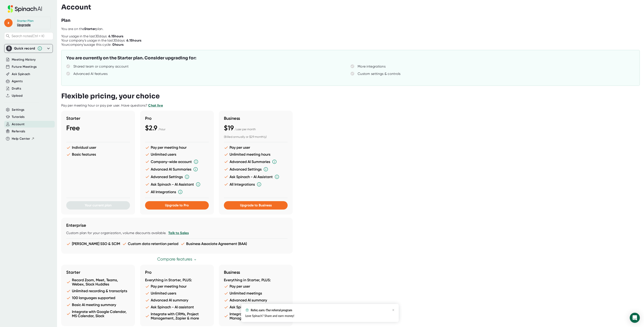  What do you see at coordinates (214, 244) in the screenshot?
I see `li: Business Associate Agreement (BAA)` at bounding box center [214, 244].